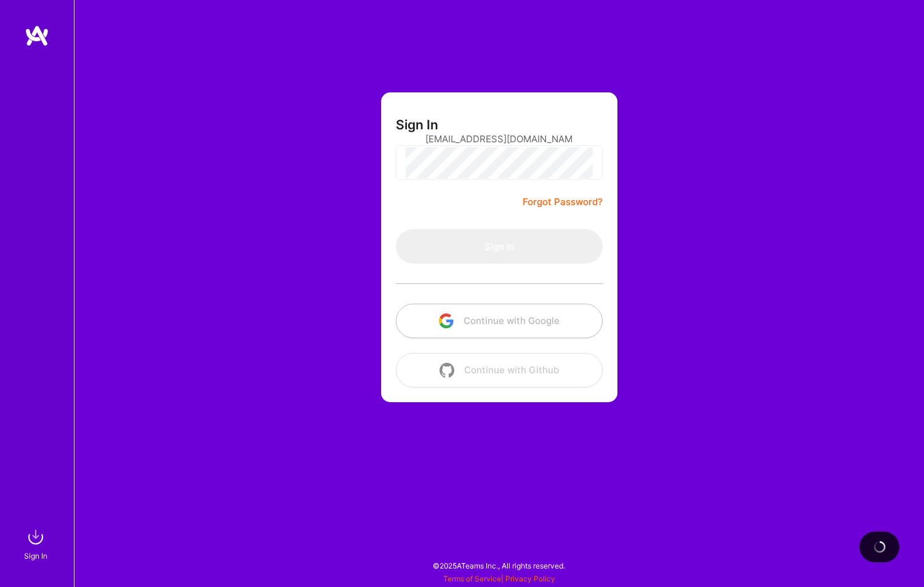  Describe the element at coordinates (499, 139) in the screenshot. I see `input: Email...` at that location.